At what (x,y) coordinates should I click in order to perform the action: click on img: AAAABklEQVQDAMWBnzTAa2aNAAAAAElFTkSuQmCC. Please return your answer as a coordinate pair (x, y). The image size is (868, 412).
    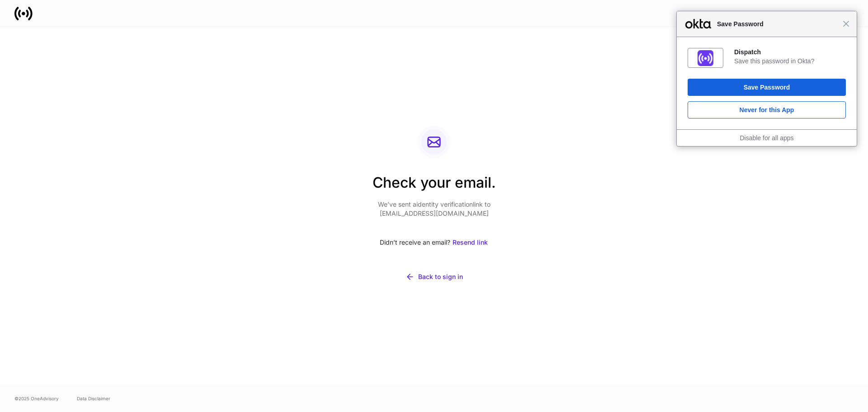
    Looking at the image, I should click on (706, 57).